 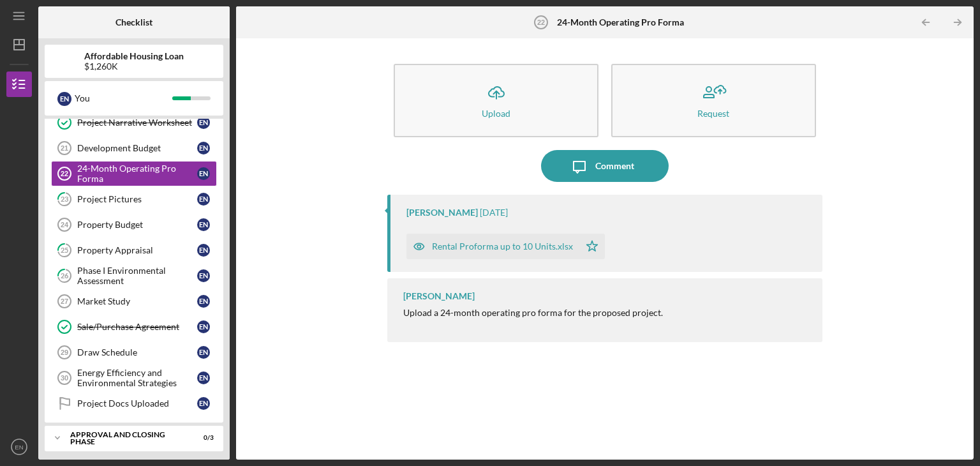 What do you see at coordinates (65, 250) in the screenshot?
I see `tspan: 25` at bounding box center [65, 250].